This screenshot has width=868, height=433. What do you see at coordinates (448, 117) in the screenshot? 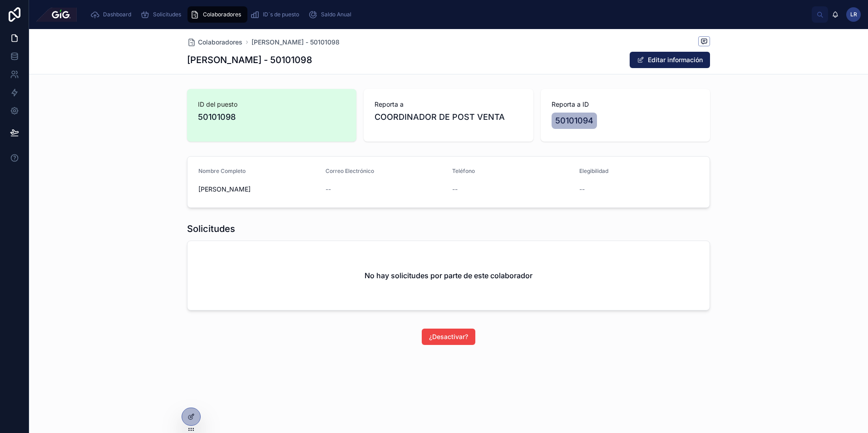
I see `span: COORDINADOR DE POST VENTA` at bounding box center [448, 117].